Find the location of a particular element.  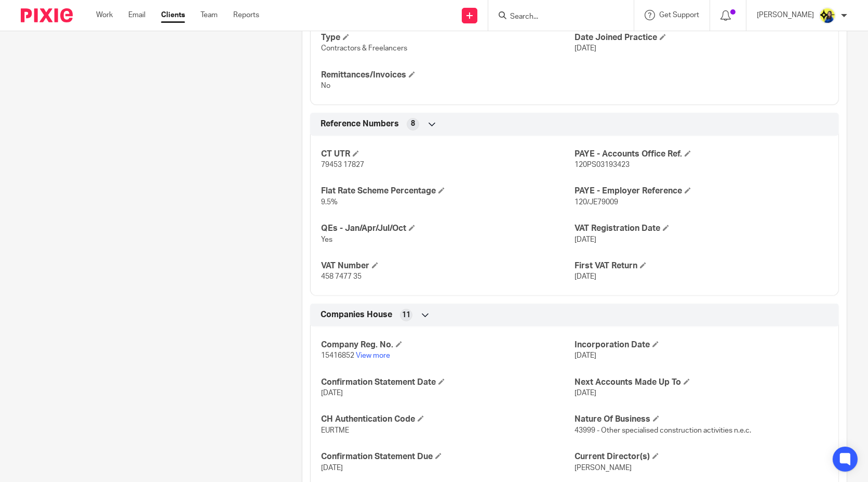

h4: PAYE - Accounts Office Ref. is located at coordinates (701, 154).